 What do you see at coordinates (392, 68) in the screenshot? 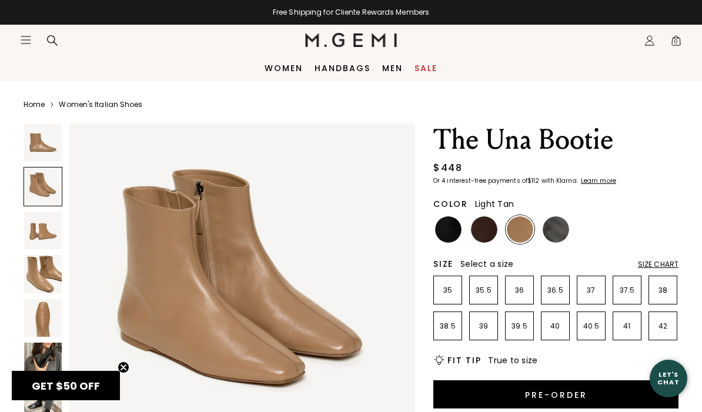
I see `a: Men` at bounding box center [392, 68].